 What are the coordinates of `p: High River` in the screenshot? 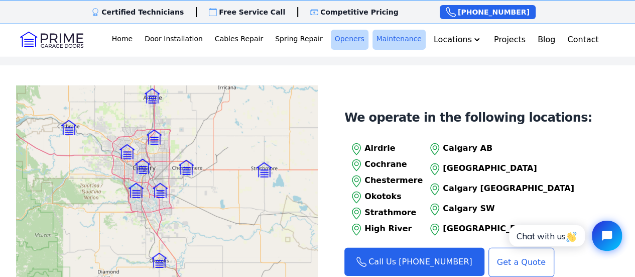 It's located at (394, 229).